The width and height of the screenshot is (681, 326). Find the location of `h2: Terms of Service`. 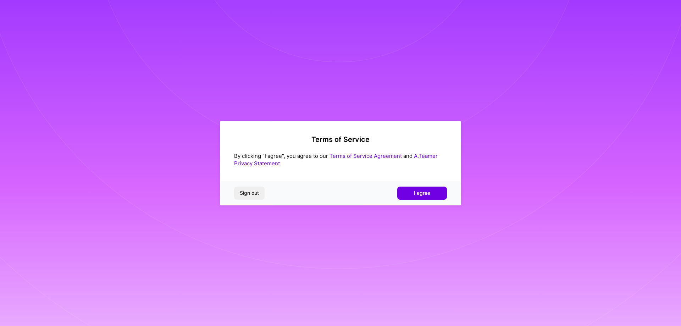

h2: Terms of Service is located at coordinates (340, 139).